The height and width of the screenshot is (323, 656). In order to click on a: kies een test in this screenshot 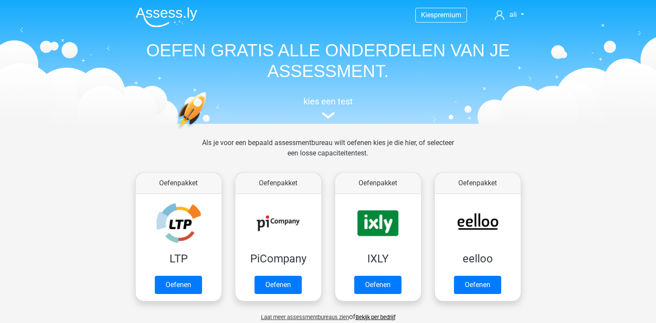, I will do `click(328, 108)`.